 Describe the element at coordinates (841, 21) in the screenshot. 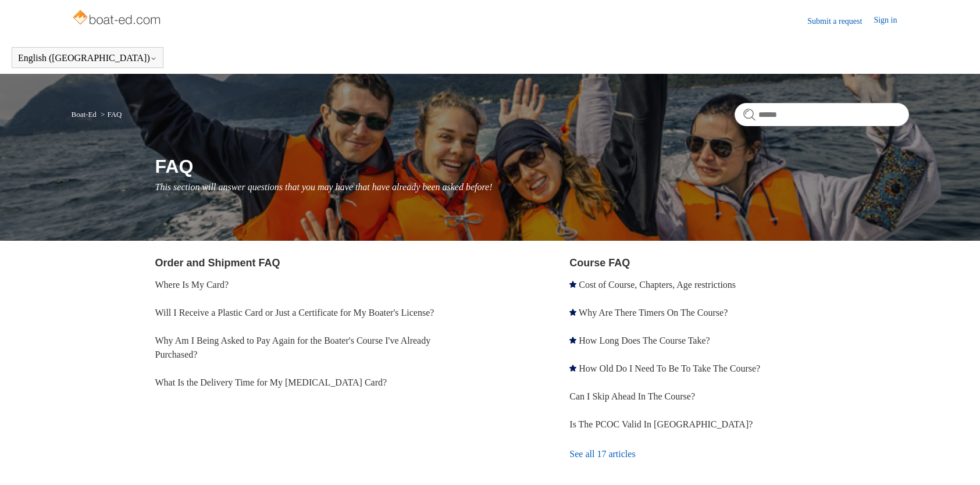

I see `a: Submit a request` at that location.